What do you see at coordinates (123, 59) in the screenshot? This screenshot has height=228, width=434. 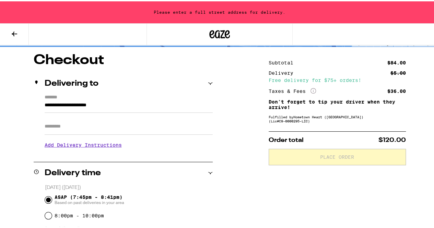 I see `h1: Checkout` at bounding box center [123, 59].